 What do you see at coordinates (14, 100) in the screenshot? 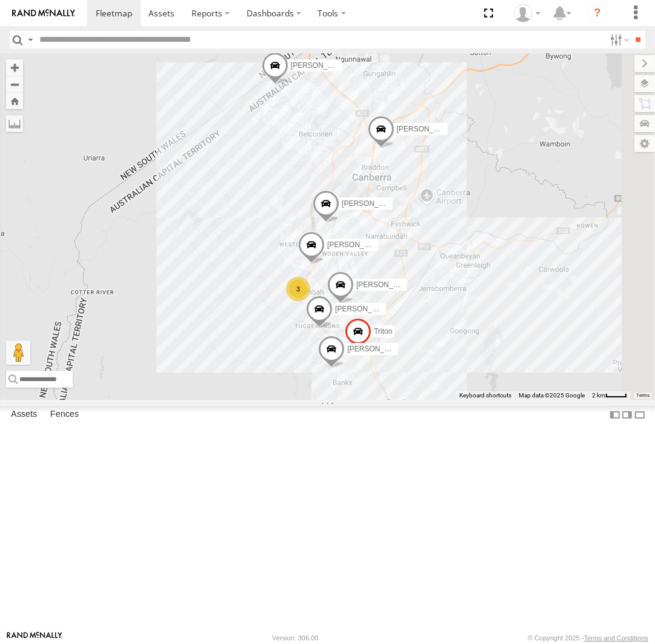
I see `button: Zoom Home` at bounding box center [14, 100].